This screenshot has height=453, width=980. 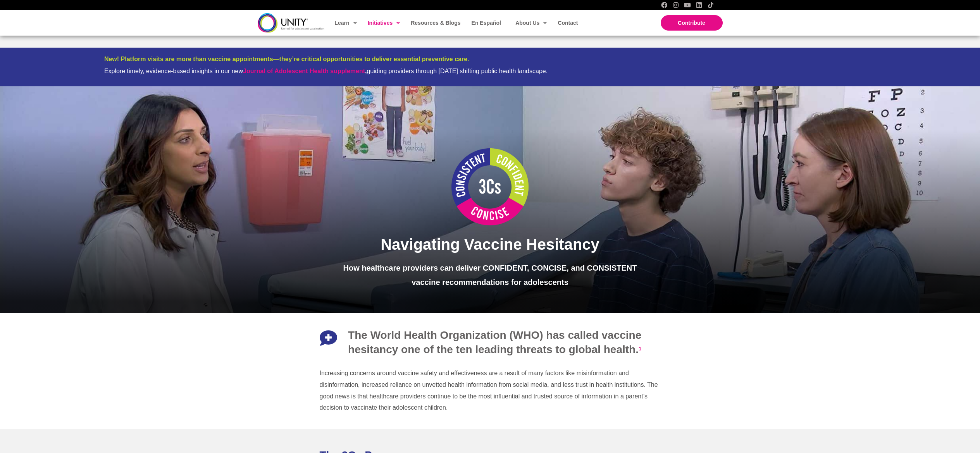 What do you see at coordinates (640, 348) in the screenshot?
I see `sup: 1` at bounding box center [640, 348].